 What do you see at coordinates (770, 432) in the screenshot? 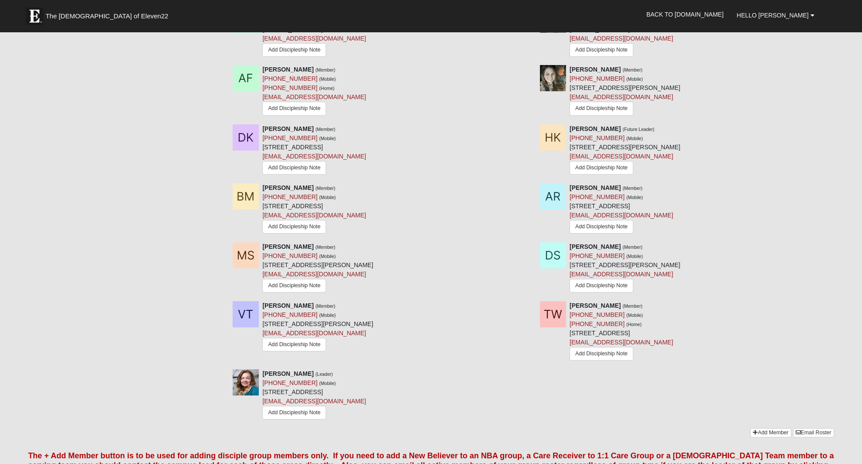
I see `a: Add Member` at bounding box center [770, 432].